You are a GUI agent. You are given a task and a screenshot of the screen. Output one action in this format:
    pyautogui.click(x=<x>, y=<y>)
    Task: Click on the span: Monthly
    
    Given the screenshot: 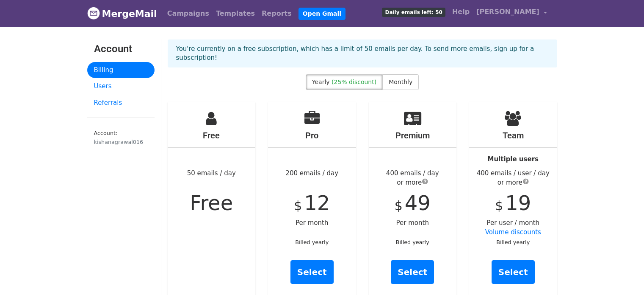 What is the action you would take?
    pyautogui.click(x=400, y=82)
    